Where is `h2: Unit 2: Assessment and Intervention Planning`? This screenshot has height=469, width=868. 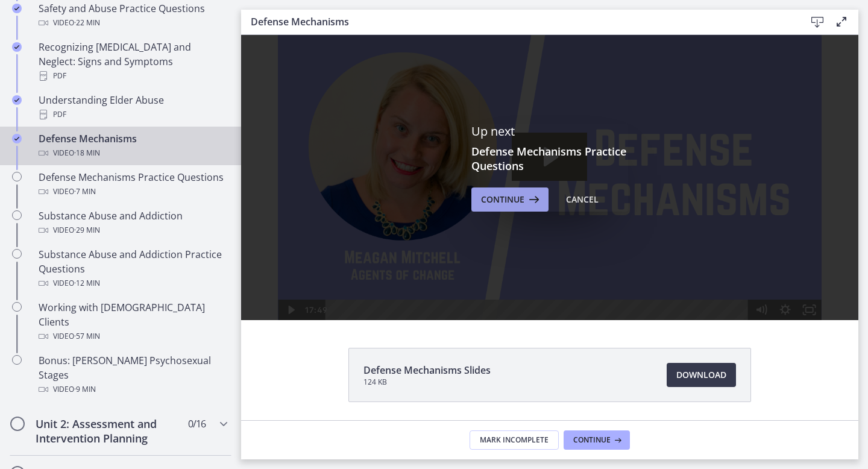
h2: Unit 2: Assessment and Intervention Planning is located at coordinates (109, 431).